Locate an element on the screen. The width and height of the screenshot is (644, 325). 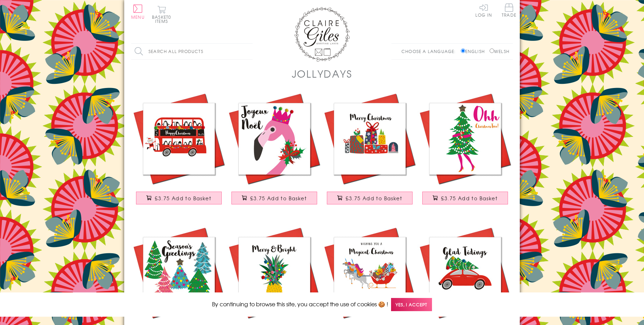
input: English is located at coordinates (463, 50).